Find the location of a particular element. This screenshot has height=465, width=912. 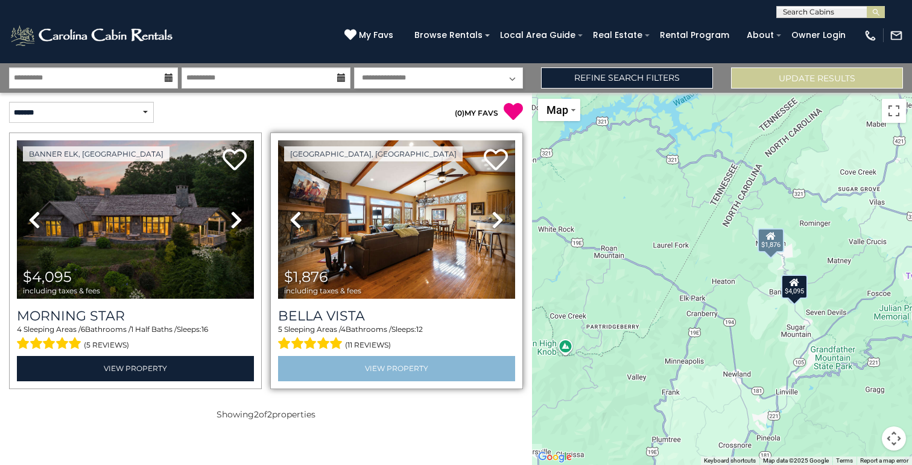

div: $4,095 is located at coordinates (794, 287).